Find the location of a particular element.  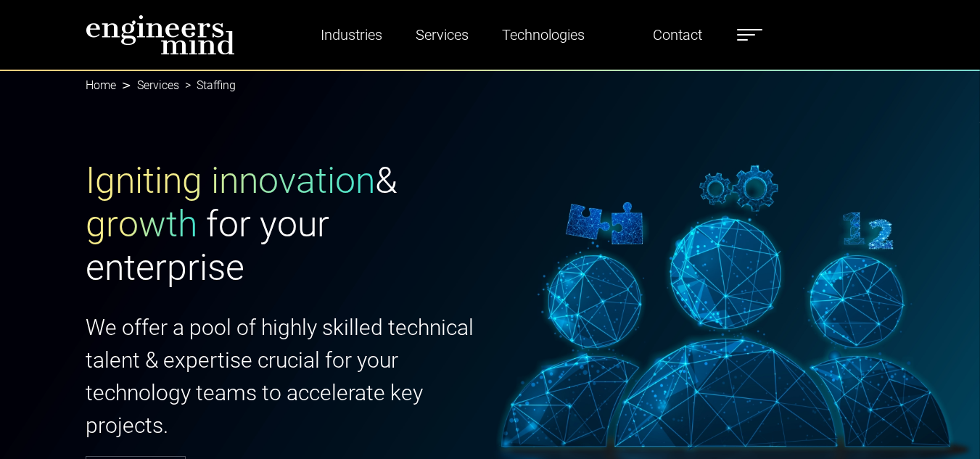

a: Home is located at coordinates (100, 85).